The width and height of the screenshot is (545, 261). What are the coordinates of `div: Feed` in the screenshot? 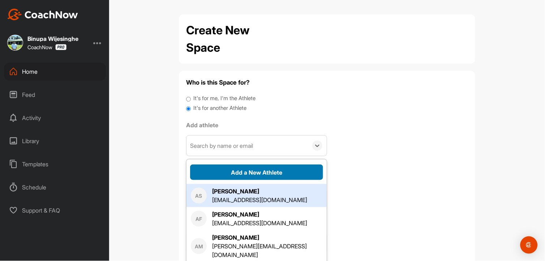 It's located at (55, 95).